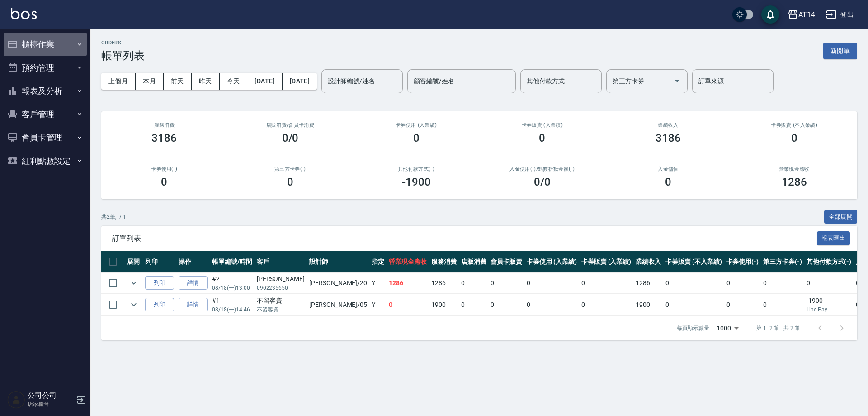 This screenshot has height=416, width=868. Describe the element at coordinates (829, 305) in the screenshot. I see `td: -1900` at that location.